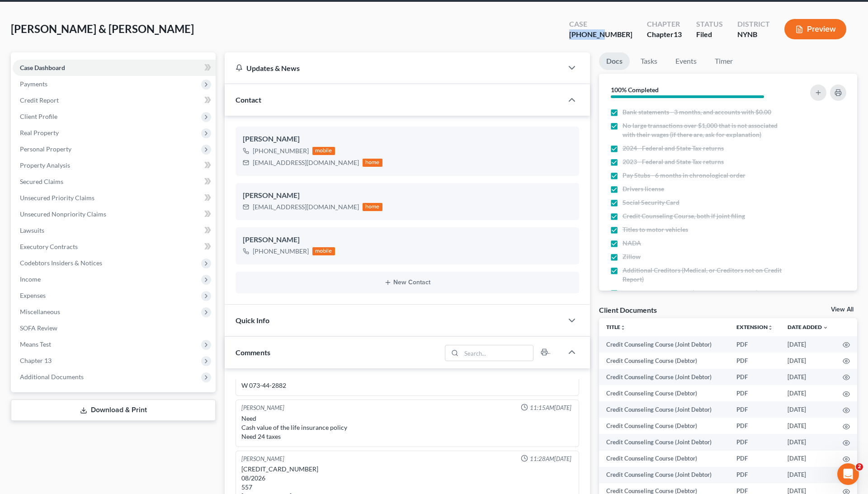 The height and width of the screenshot is (494, 868). What do you see at coordinates (673, 162) in the screenshot?
I see `span: 2023 - Federal and State Tax returns` at bounding box center [673, 162].